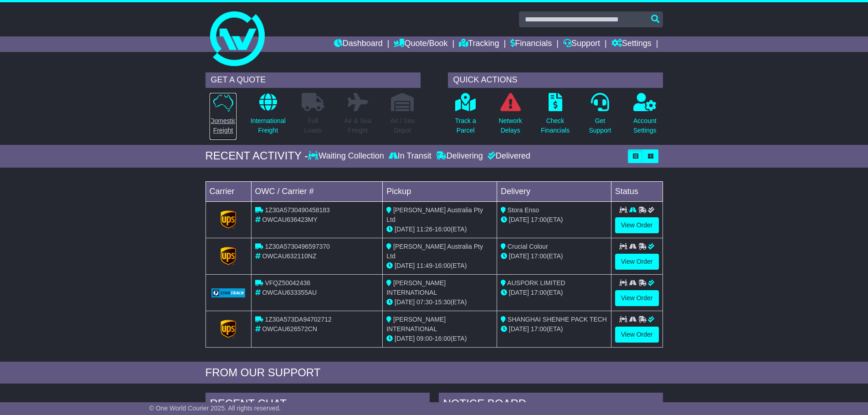 The image size is (868, 415). Describe the element at coordinates (268, 116) in the screenshot. I see `a: InternationalFreight` at that location.